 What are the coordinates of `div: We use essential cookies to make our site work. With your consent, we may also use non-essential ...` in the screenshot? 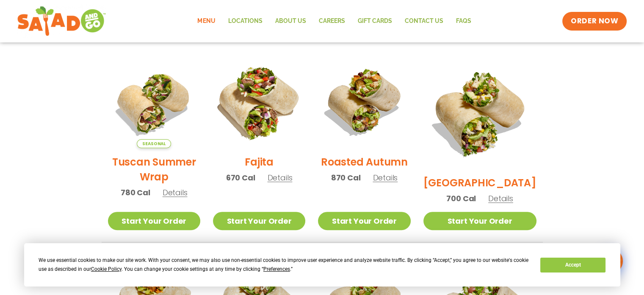 It's located at (284, 265).